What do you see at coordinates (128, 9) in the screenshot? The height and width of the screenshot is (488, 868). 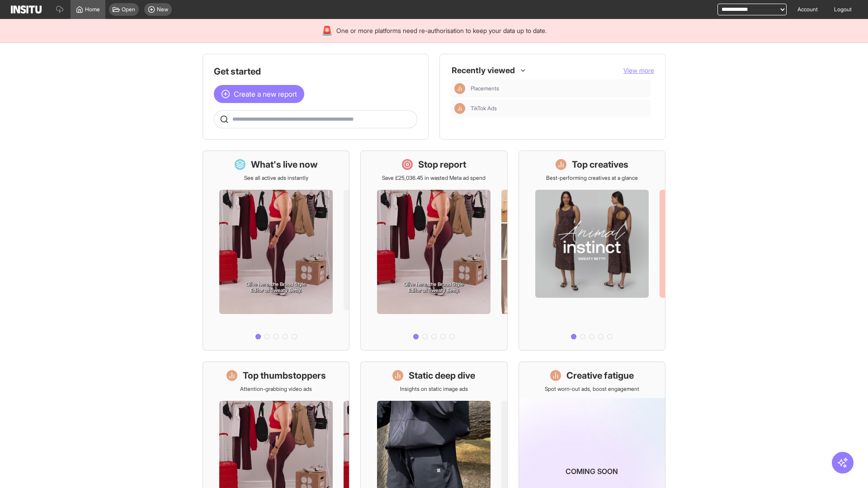 I see `span: Open` at bounding box center [128, 9].